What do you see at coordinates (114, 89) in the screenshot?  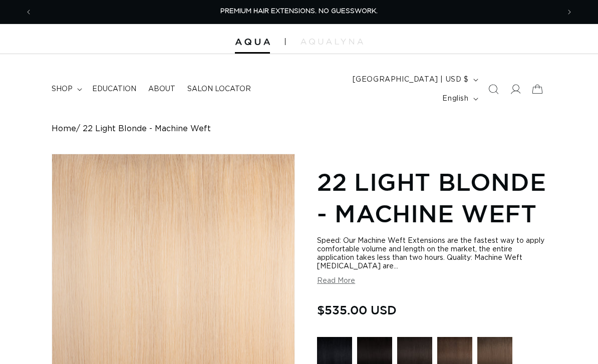 I see `a: Education` at bounding box center [114, 89].